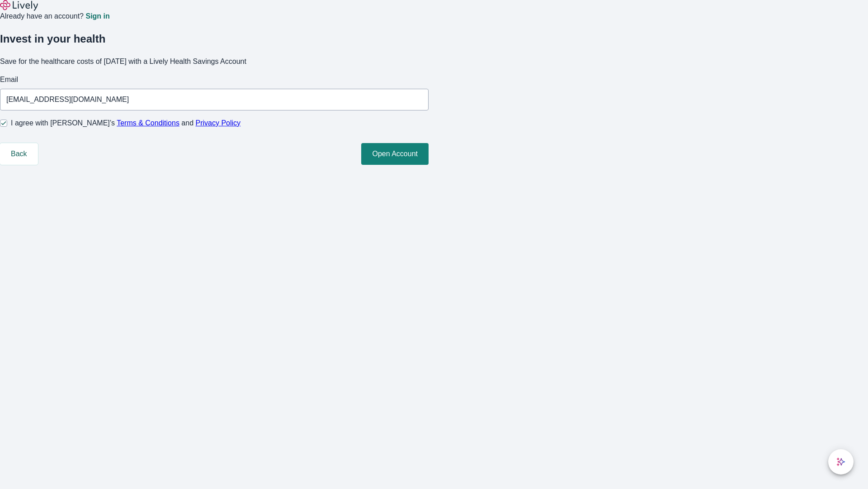  What do you see at coordinates (218, 122) in the screenshot?
I see `a: Privacy Policy` at bounding box center [218, 122].